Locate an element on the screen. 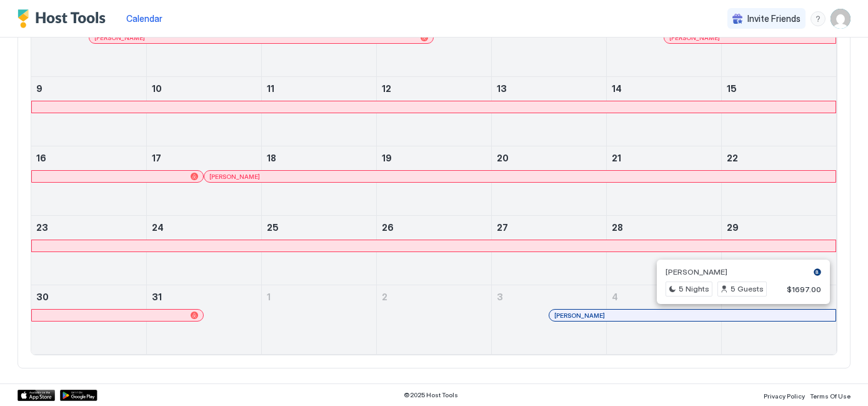  span: 30 is located at coordinates (43, 297).